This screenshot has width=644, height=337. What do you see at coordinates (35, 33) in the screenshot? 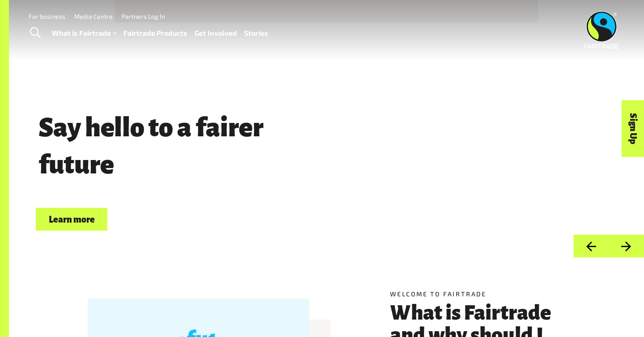
I see `a: Toggle Search` at bounding box center [35, 33].